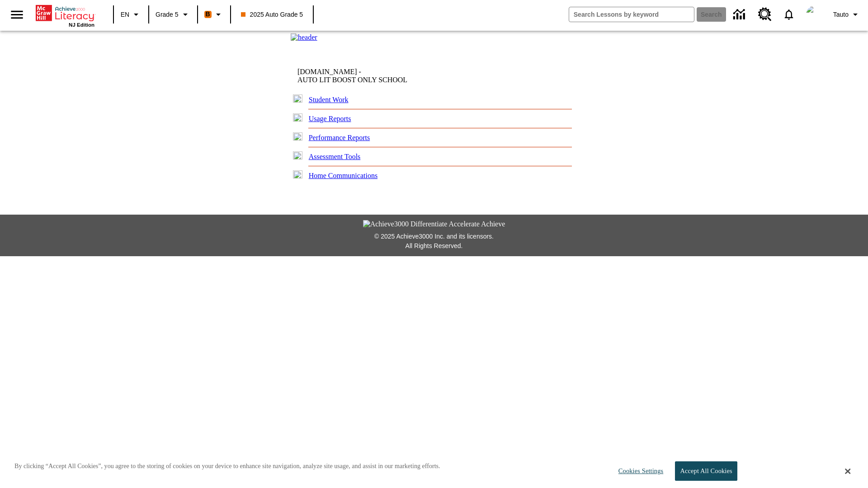 This screenshot has width=868, height=488. I want to click on img: avatar image, so click(815, 14).